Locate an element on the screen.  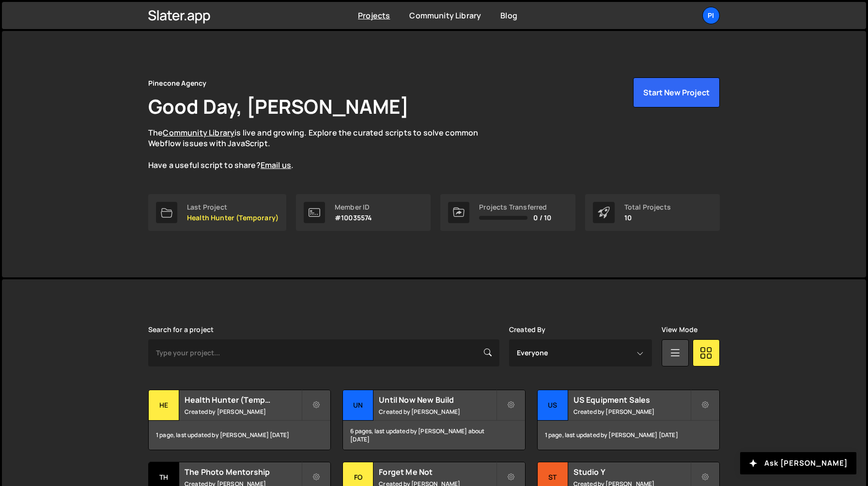
button: Start New Project is located at coordinates (676, 92).